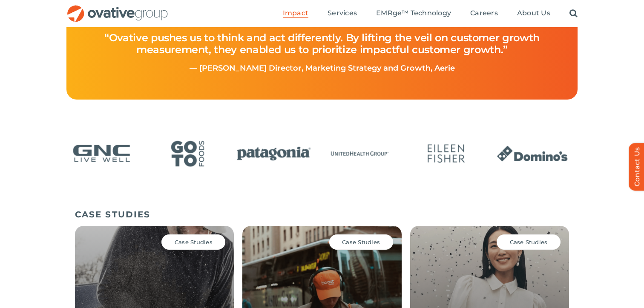 The image size is (644, 308). Describe the element at coordinates (322, 44) in the screenshot. I see `h4: “Ovative pushes us to think and act differently. By lifting the veil on customer growth measureme...` at that location.